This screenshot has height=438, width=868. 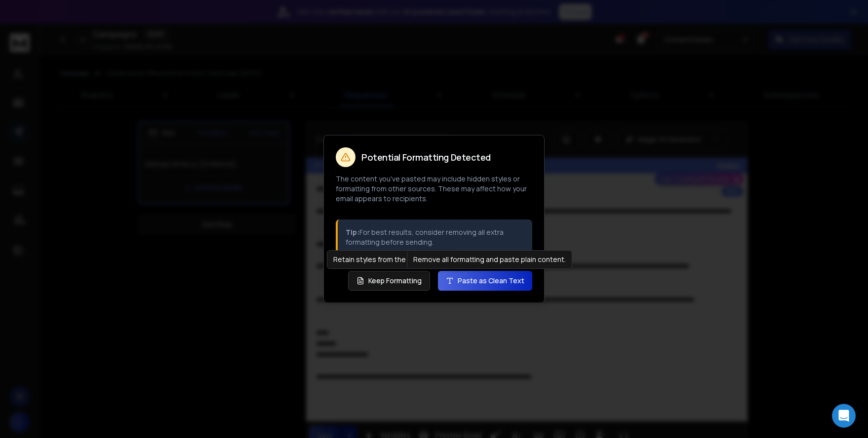 I want to click on div: Remove all formatting and paste plain content., so click(x=490, y=260).